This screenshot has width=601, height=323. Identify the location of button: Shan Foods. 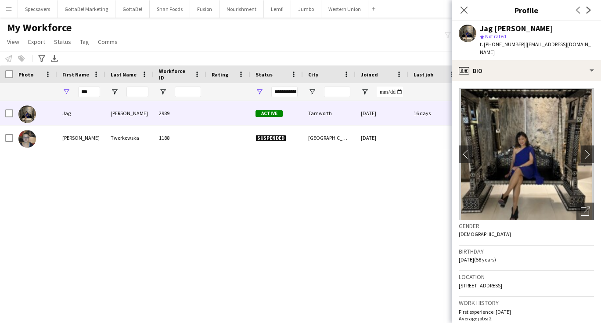
(170, 9).